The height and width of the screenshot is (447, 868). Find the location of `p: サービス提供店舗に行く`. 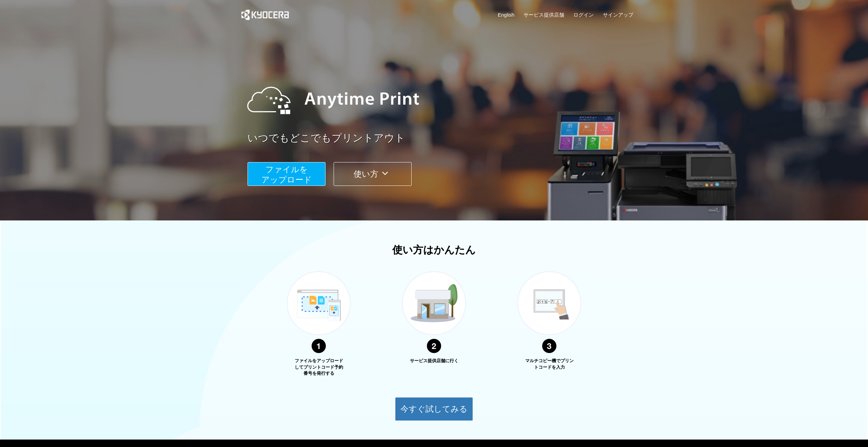

p: サービス提供店舗に行く is located at coordinates (434, 361).